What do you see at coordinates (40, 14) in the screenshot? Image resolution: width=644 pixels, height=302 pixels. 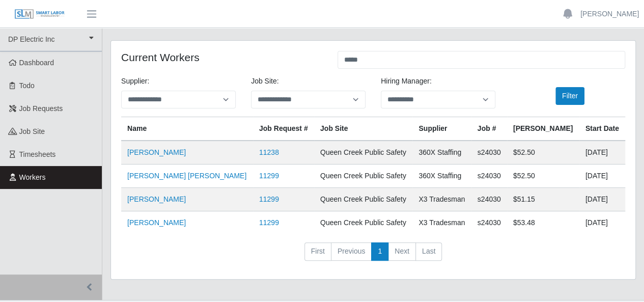 I see `img: SLM Logo` at bounding box center [40, 14].